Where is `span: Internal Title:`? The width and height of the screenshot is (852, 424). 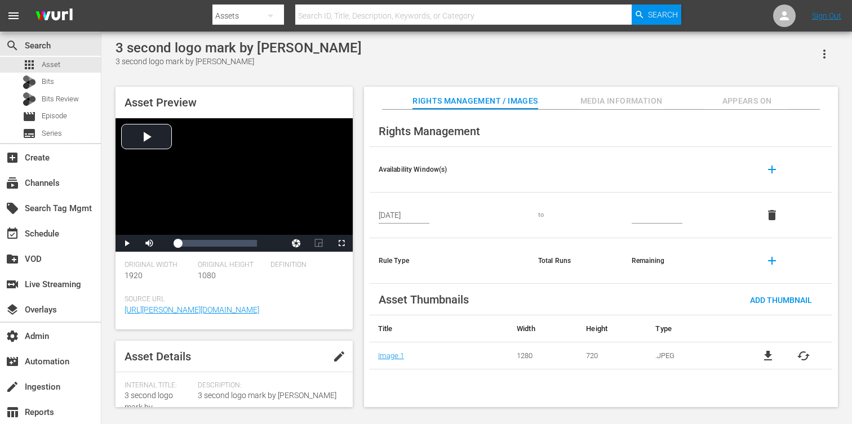
span: Internal Title: is located at coordinates (158, 386).